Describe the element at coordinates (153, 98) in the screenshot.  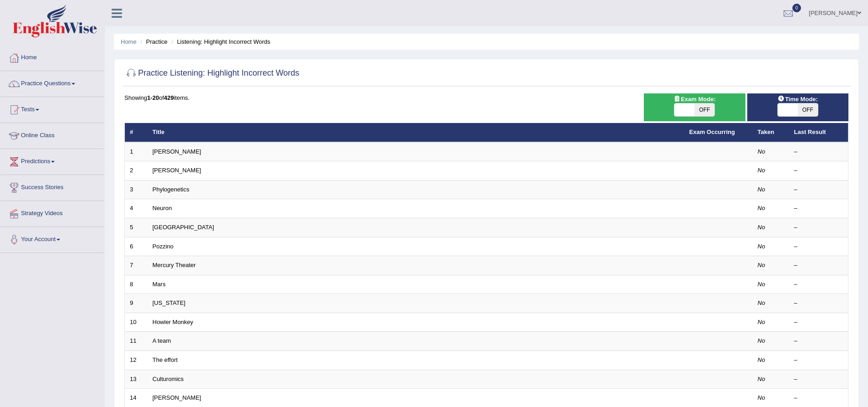
I see `b: 1-20` at that location.